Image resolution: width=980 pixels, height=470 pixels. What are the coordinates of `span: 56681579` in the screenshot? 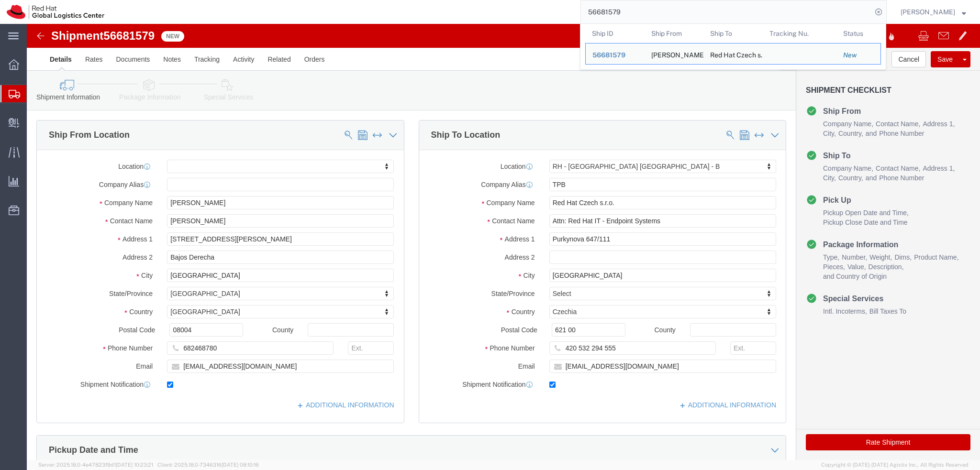 It's located at (609, 55).